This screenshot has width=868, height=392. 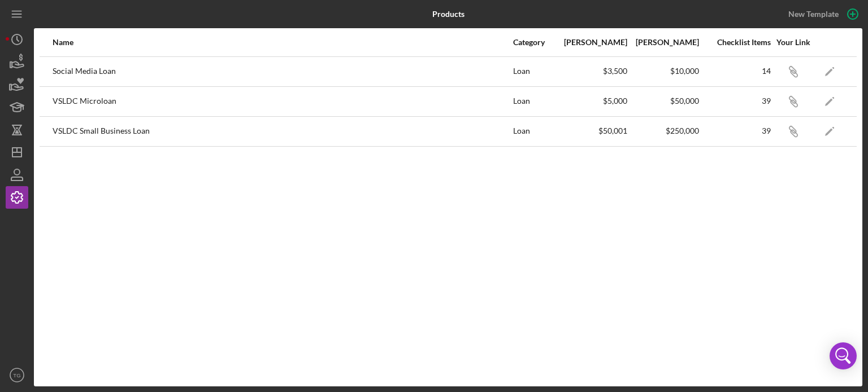 I want to click on div: $250,000, so click(x=663, y=131).